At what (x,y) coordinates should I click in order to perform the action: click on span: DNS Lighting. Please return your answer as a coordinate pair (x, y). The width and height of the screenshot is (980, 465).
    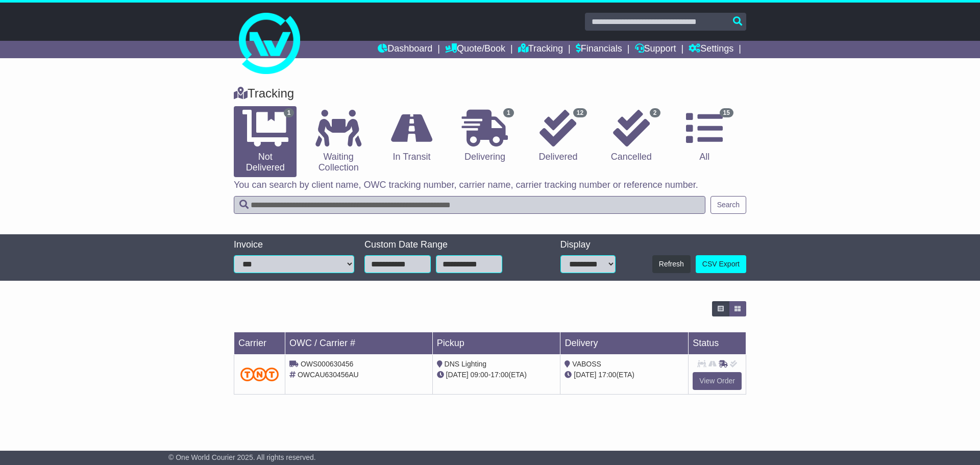
    Looking at the image, I should click on (465, 364).